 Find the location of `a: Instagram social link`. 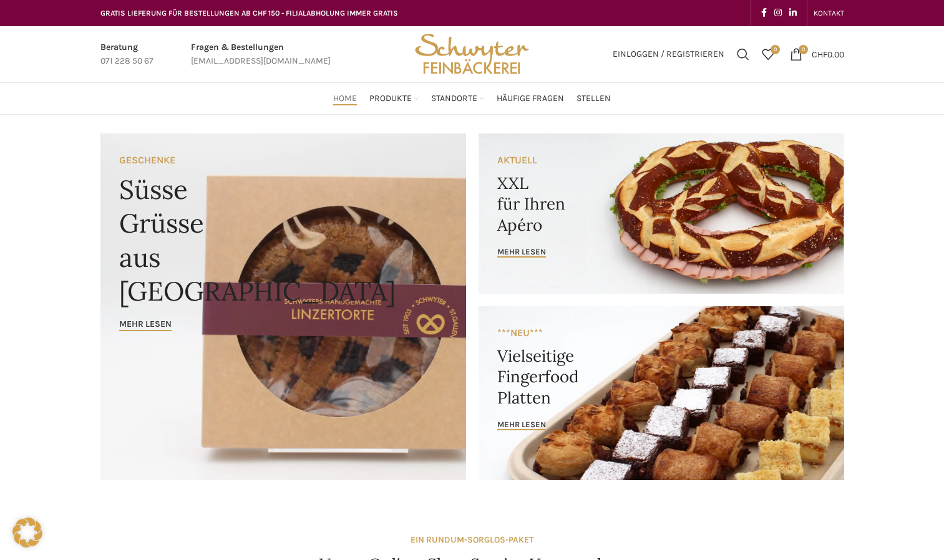

a: Instagram social link is located at coordinates (778, 13).